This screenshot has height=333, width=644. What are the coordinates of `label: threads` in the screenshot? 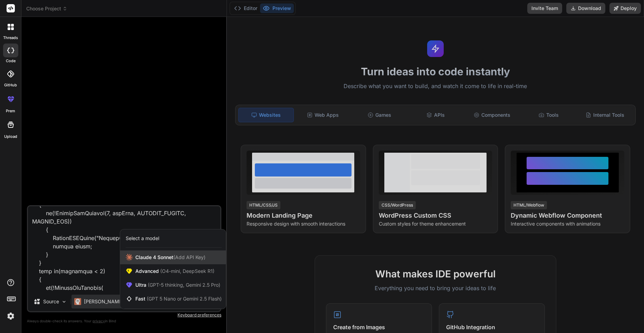 It's located at (11, 38).